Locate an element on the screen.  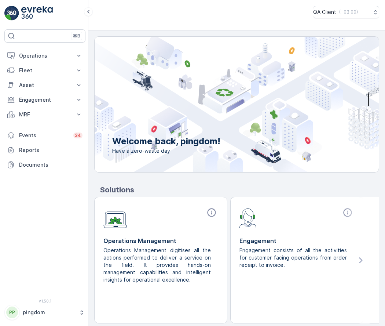
p: Reports is located at coordinates (51, 150).